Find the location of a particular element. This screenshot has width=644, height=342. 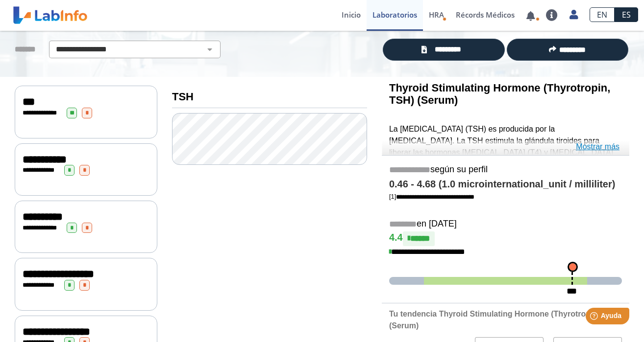

b: Thyroid Stimulating Hormone (Thyrotropin, TSH) (Serum) is located at coordinates (499, 94).